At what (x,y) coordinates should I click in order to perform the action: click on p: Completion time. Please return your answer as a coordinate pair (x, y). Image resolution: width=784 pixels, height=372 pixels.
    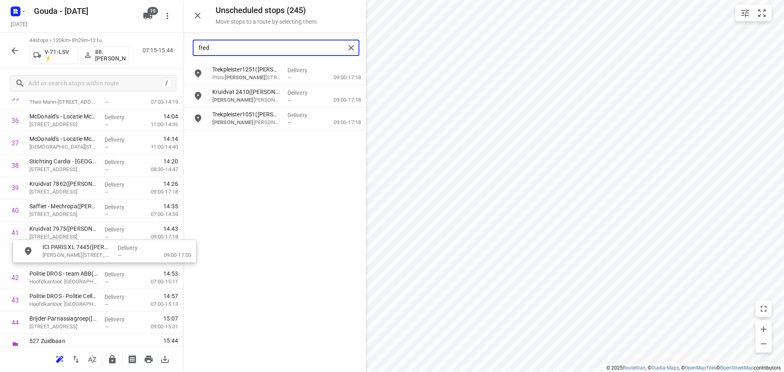
    Looking at the image, I should click on (151, 349).